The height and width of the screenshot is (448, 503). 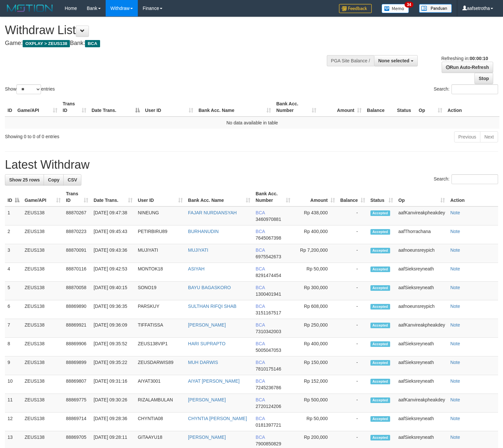 What do you see at coordinates (14, 328) in the screenshot?
I see `td: 7` at bounding box center [14, 328].